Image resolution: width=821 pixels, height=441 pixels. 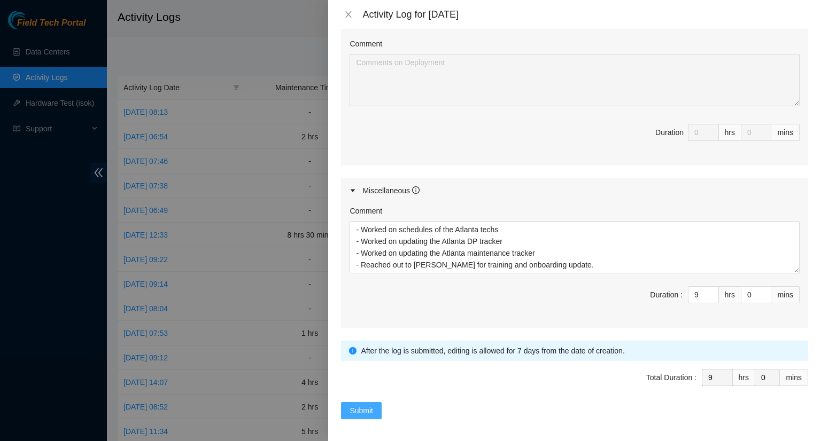 I want to click on div: Miscellaneous info-circle, so click(x=574, y=191).